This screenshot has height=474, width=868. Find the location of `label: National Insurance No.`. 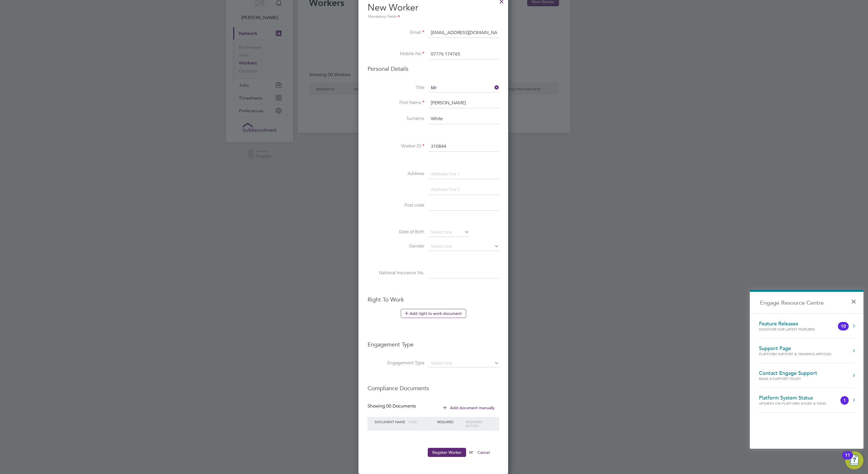

label: National Insurance No. is located at coordinates (396, 273).